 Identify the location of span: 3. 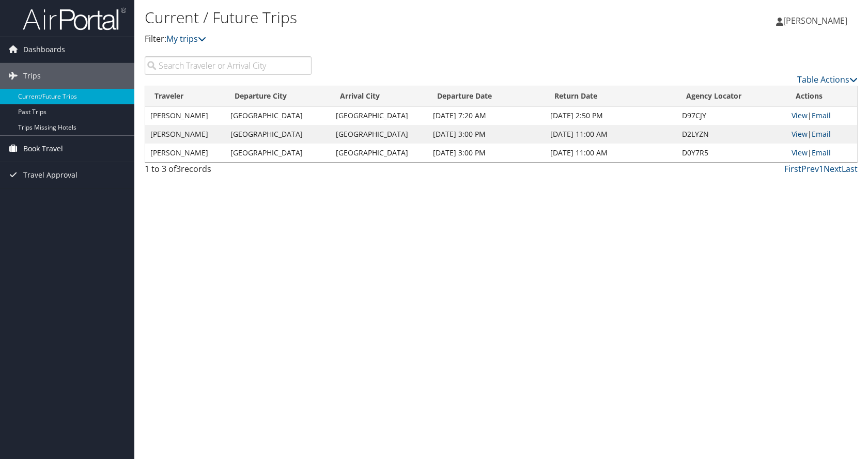
(178, 169).